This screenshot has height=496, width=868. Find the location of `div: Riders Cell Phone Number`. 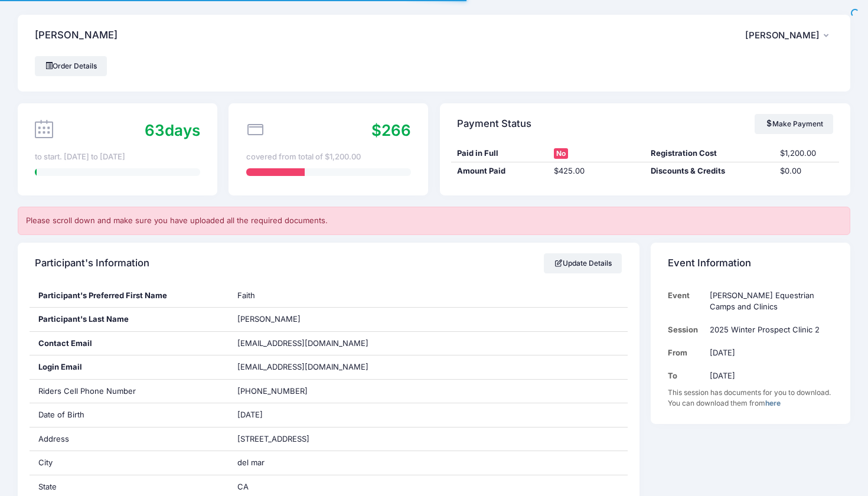

div: Riders Cell Phone Number is located at coordinates (130, 392).